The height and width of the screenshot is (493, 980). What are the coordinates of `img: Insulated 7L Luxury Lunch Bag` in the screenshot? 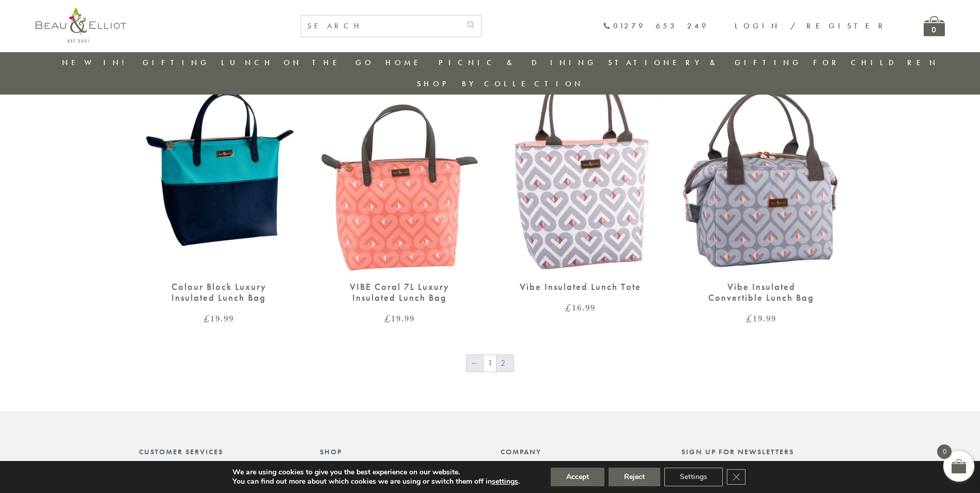 It's located at (400, 168).